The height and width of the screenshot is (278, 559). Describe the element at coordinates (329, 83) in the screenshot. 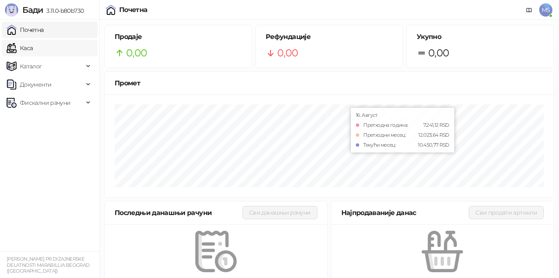

I see `div: Промет` at that location.